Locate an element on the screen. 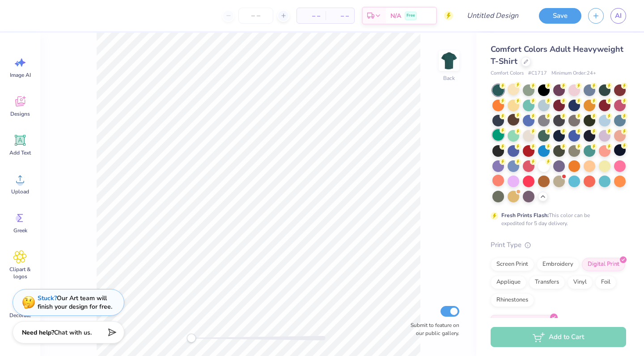 The image size is (644, 356). div: Print Type is located at coordinates (558, 245).